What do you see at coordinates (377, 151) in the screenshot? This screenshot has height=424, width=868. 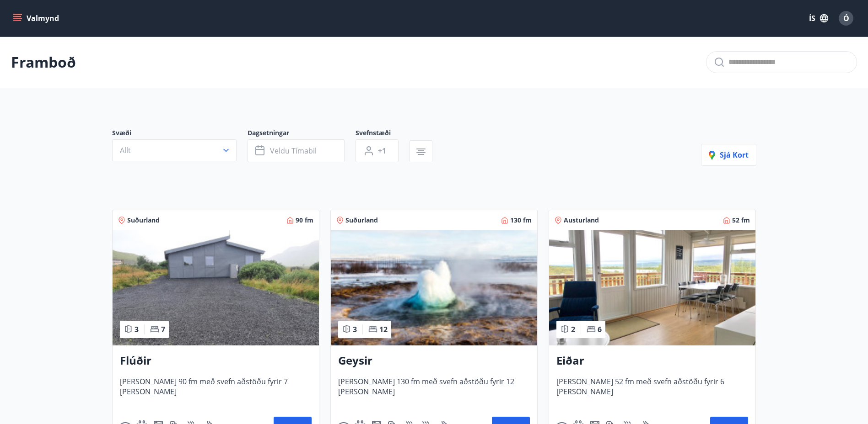 I see `button: +1` at bounding box center [377, 151].